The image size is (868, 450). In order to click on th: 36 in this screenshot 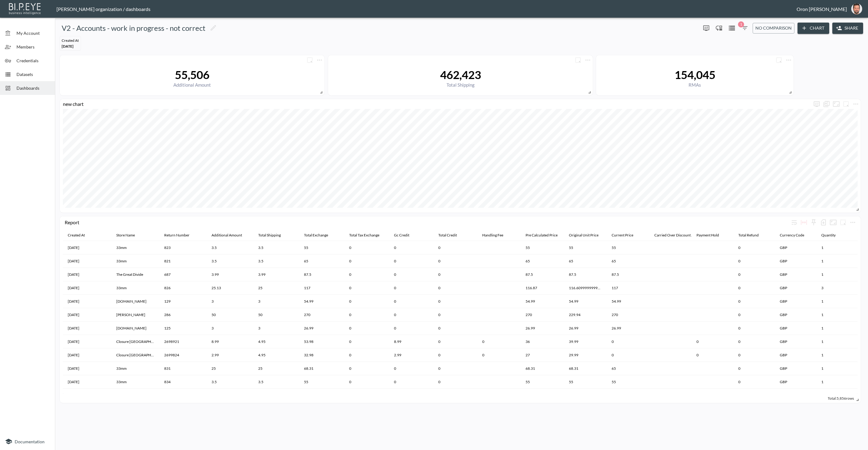, I will do `click(542, 342)`.